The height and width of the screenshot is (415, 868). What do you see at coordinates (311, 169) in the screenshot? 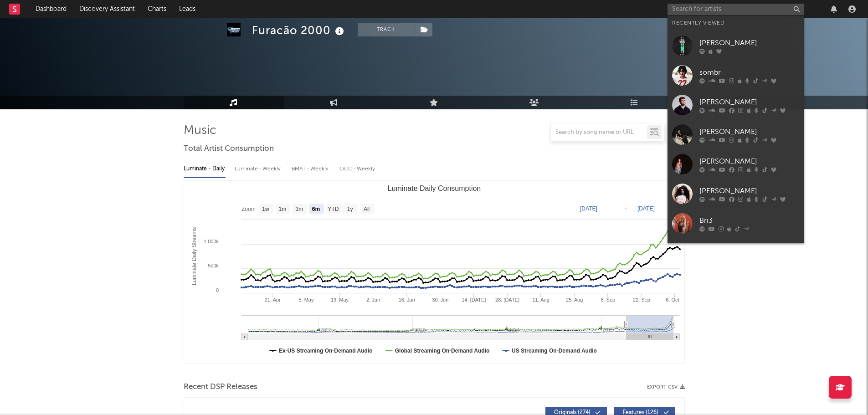
I see `div: BMAT - Weekly` at bounding box center [311, 169].